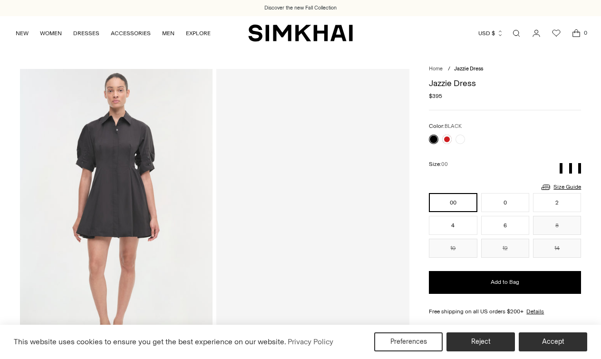  Describe the element at coordinates (553, 342) in the screenshot. I see `button: Accept` at that location.